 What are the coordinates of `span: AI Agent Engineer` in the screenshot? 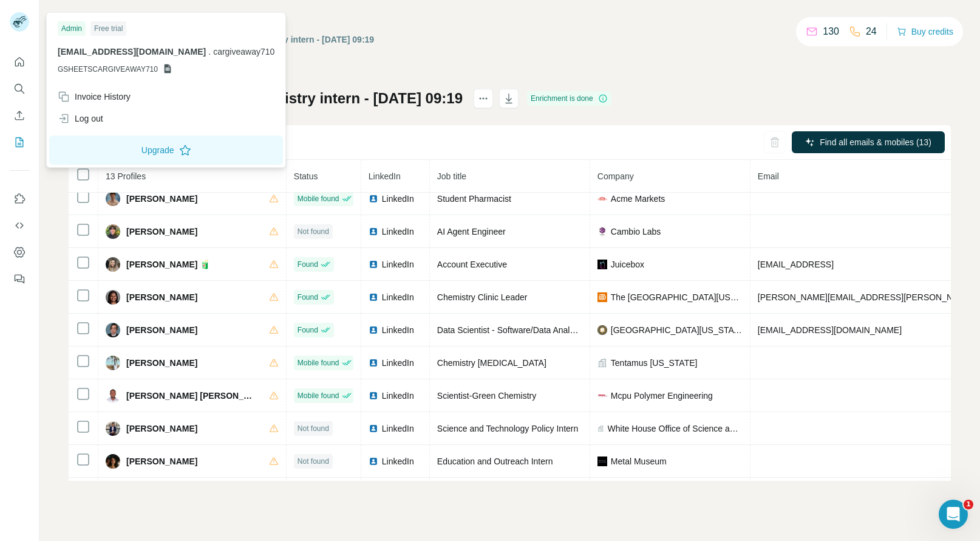 It's located at (471, 231).